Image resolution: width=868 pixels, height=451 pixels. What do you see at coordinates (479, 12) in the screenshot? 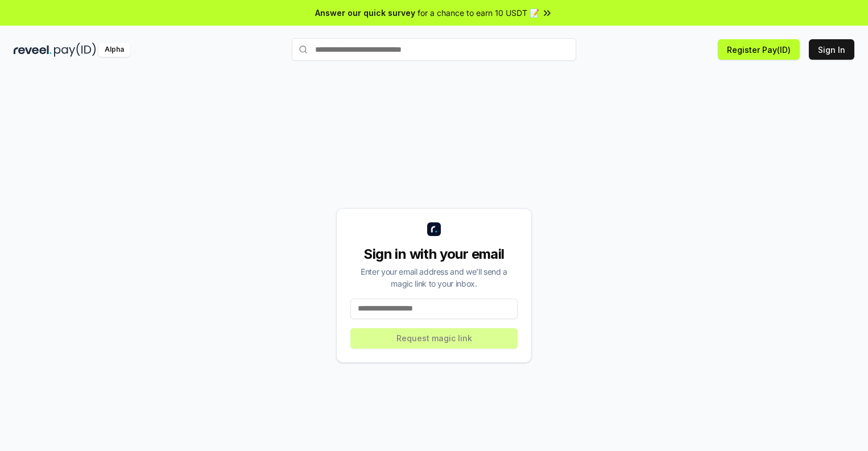
I see `span: for a chance to earn 10 USDT 📝` at bounding box center [479, 12].